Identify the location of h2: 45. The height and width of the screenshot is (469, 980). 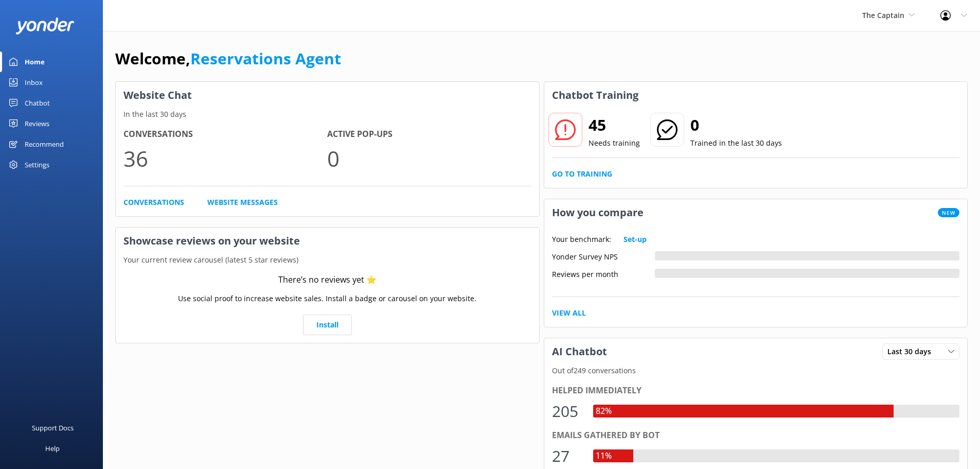
(614, 125).